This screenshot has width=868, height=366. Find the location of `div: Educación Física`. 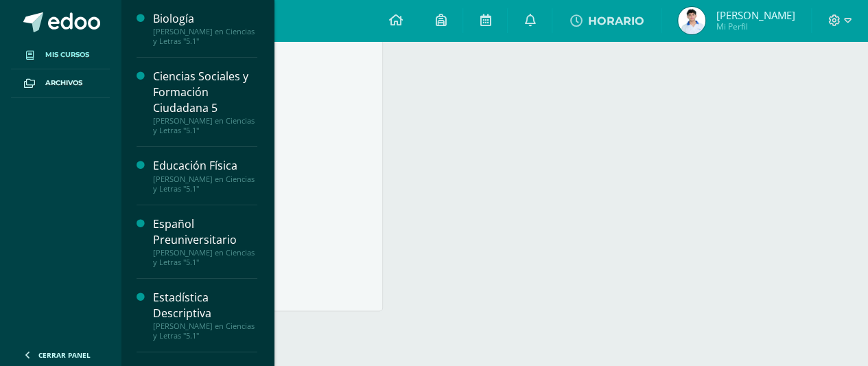

div: Educación Física is located at coordinates (205, 165).